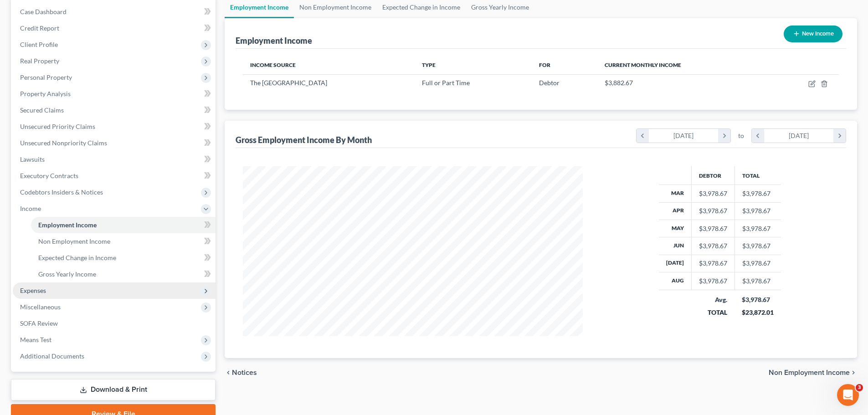 Image resolution: width=868 pixels, height=415 pixels. What do you see at coordinates (544, 65) in the screenshot?
I see `span: For` at bounding box center [544, 65].